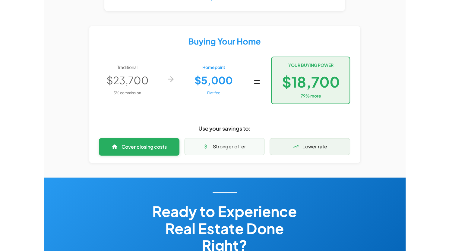  I want to click on p: Traditional, so click(128, 67).